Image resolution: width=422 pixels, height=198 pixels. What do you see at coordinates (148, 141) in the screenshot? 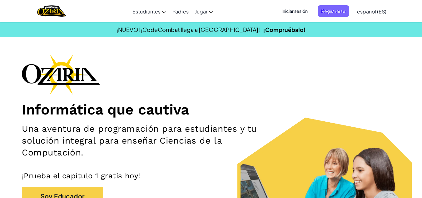
I see `h2: Una aventura de programación para estudiantes y tu solución integral para enseñar Ciencias de la ...` at bounding box center [148, 141].